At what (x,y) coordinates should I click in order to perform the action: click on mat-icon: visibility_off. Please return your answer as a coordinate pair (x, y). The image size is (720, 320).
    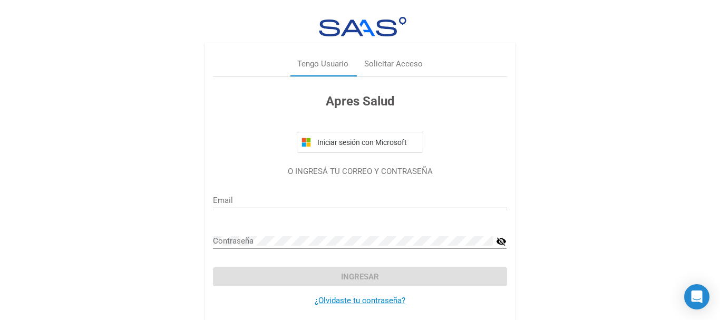
    Looking at the image, I should click on (501, 241).